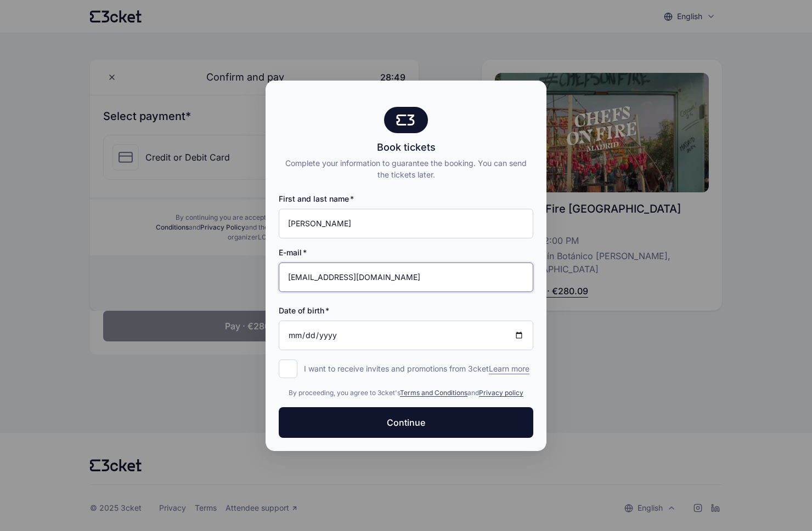 The width and height of the screenshot is (812, 531). I want to click on button: Continue, so click(406, 423).